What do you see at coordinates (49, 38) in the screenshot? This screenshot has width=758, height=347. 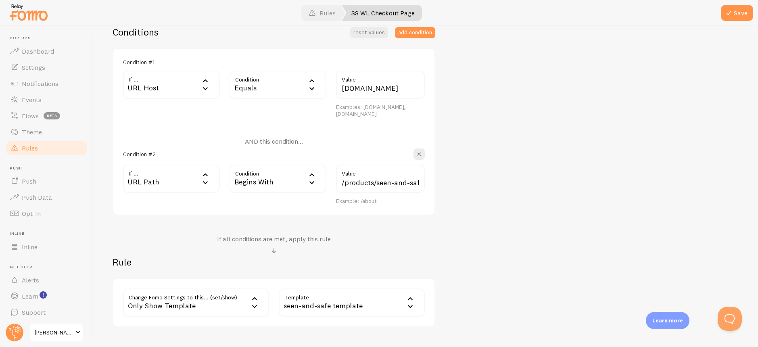 I see `span: Pop-ups` at bounding box center [49, 38].